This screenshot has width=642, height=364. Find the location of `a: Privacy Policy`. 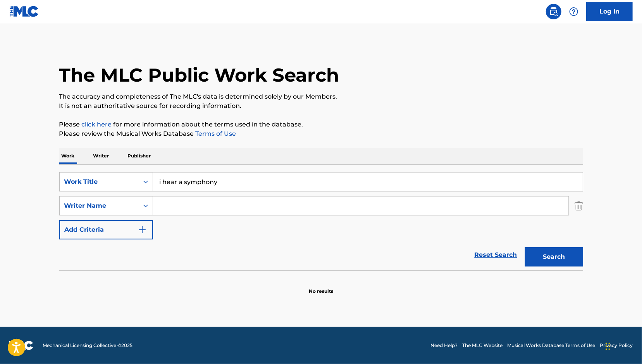

a: Privacy Policy is located at coordinates (616, 346).